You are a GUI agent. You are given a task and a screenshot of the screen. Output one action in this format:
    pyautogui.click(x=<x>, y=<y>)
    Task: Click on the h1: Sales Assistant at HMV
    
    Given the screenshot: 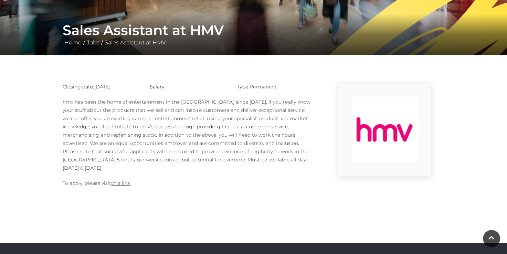 What is the action you would take?
    pyautogui.click(x=253, y=30)
    